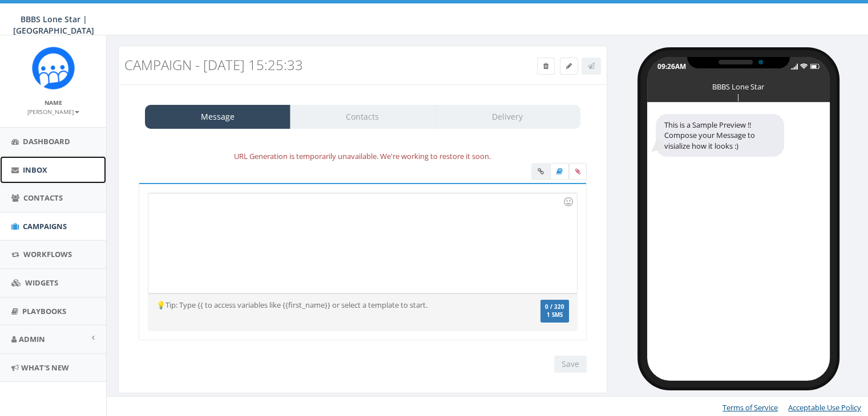 Image resolution: width=868 pixels, height=416 pixels. I want to click on span: Dashboard, so click(46, 141).